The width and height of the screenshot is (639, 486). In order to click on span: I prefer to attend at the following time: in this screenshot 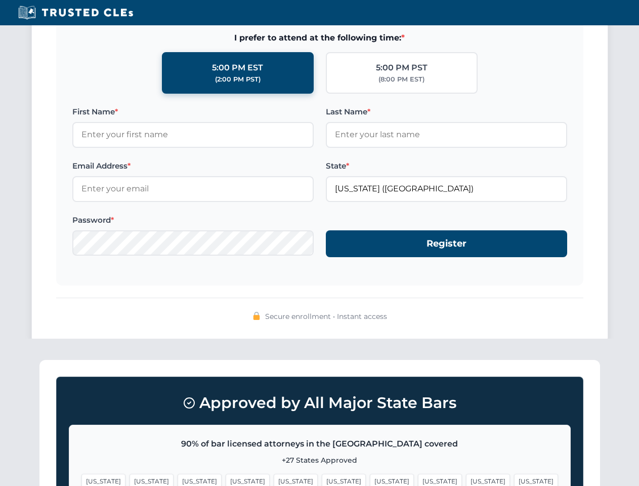, I will do `click(320, 38)`.